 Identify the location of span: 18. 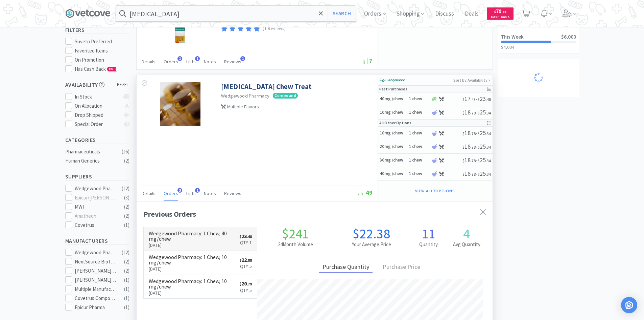
(469, 133).